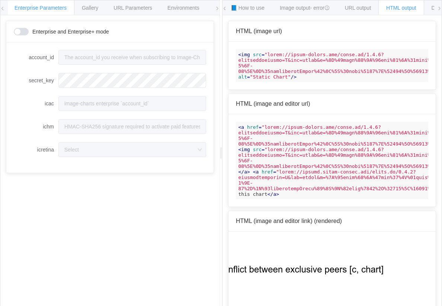 This screenshot has height=306, width=442. What do you see at coordinates (247, 8) in the screenshot?
I see `span: 📘 How to use` at bounding box center [247, 8].